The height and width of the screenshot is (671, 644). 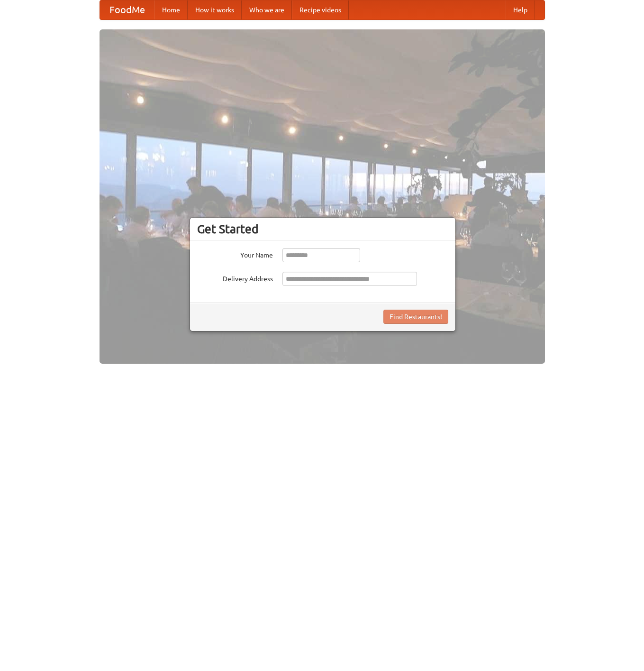 What do you see at coordinates (235, 277) in the screenshot?
I see `label: Delivery Address` at bounding box center [235, 277].